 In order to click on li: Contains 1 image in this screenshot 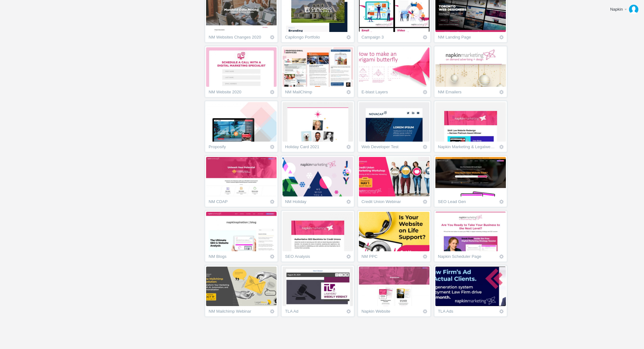, I will do `click(394, 291)`.